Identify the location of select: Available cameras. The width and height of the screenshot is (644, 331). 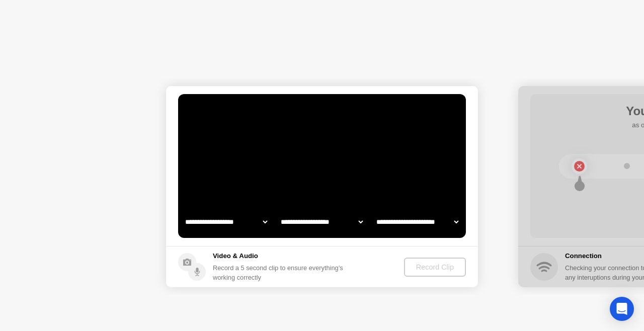
(226, 221).